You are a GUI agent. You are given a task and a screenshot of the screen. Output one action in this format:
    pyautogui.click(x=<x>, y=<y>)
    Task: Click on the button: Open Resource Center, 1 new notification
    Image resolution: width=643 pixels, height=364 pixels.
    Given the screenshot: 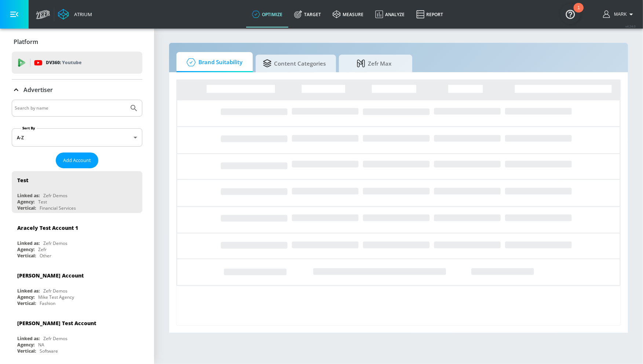 What is the action you would take?
    pyautogui.click(x=570, y=14)
    